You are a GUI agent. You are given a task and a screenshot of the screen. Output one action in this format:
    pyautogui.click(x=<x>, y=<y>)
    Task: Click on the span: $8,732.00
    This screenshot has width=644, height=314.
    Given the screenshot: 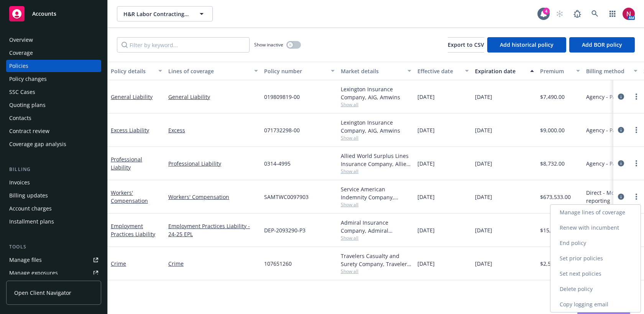 What is the action you would take?
    pyautogui.click(x=553, y=163)
    